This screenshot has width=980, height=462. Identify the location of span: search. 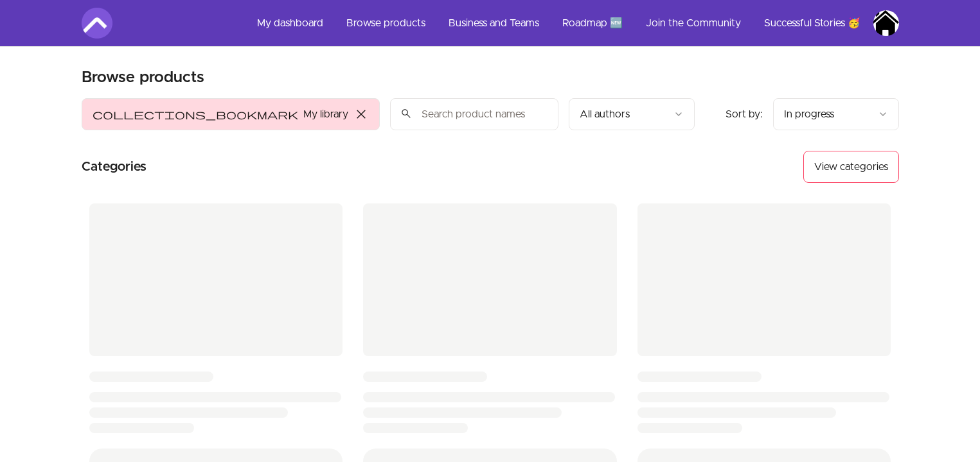
(406, 113).